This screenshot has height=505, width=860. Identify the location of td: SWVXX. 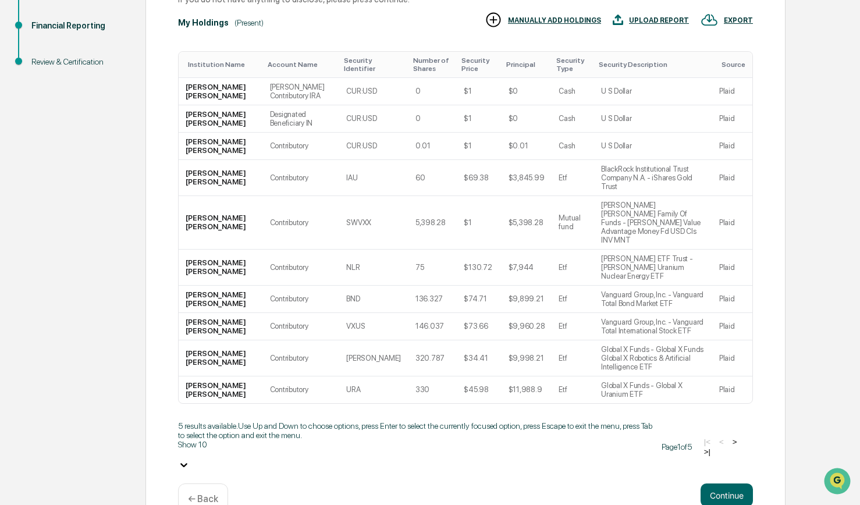
(374, 223).